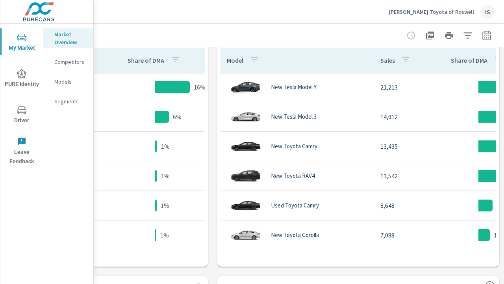 The image size is (504, 284). I want to click on p: 7,088, so click(402, 235).